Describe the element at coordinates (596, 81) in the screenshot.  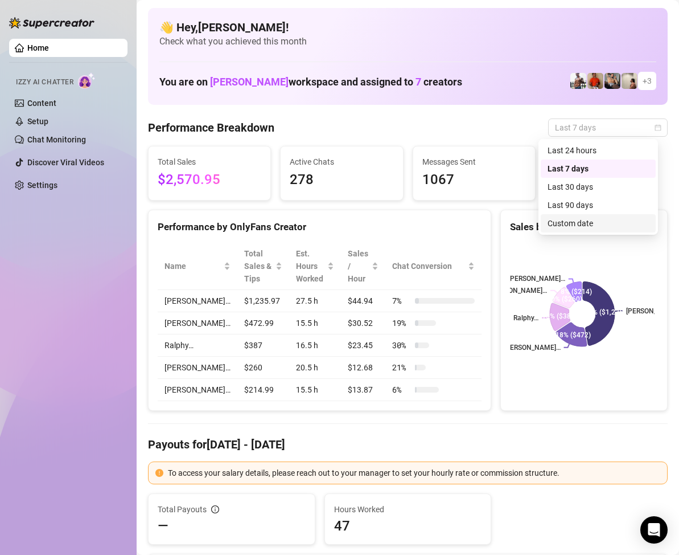
I see `img: Justin` at that location.